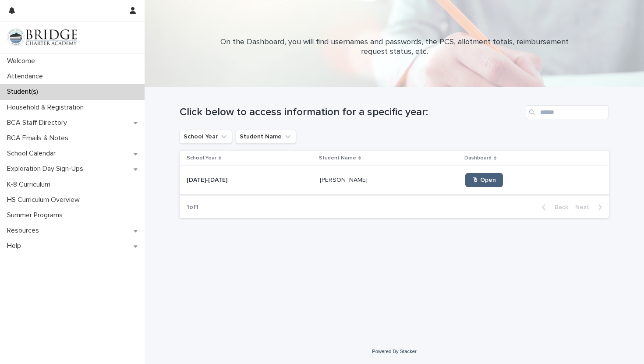  Describe the element at coordinates (266, 137) in the screenshot. I see `button: Student Name` at that location.